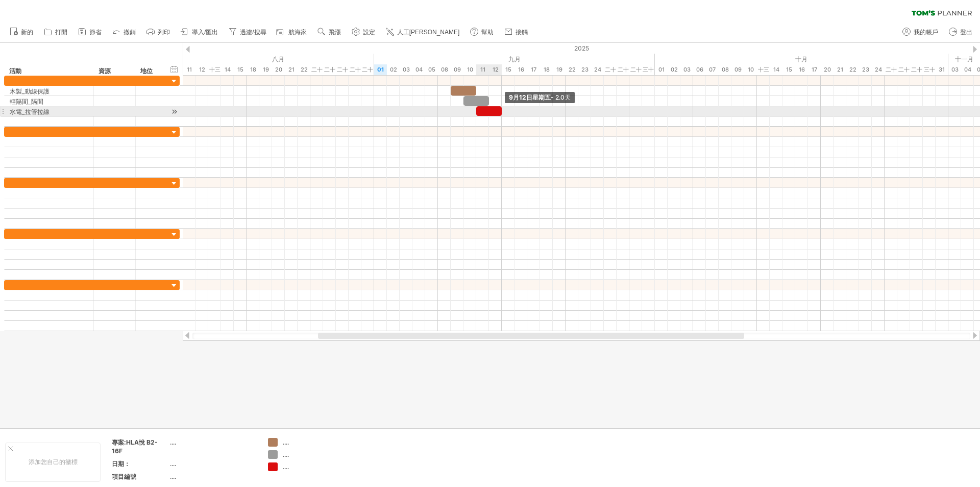  I want to click on a: 列印, so click(158, 32).